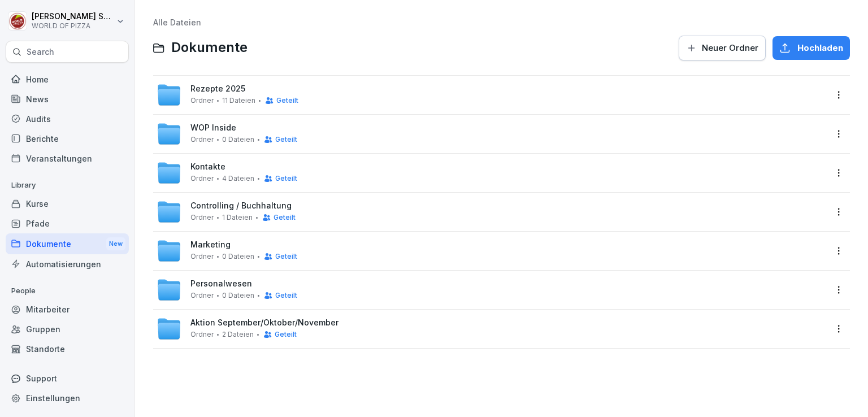  I want to click on a: Gruppen, so click(67, 329).